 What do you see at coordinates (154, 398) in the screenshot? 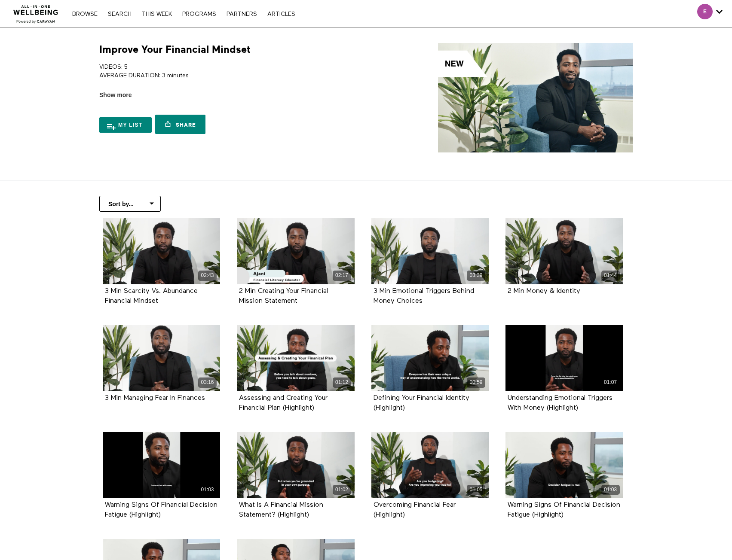
I see `a: 3 Min Managing Fear In Finances` at bounding box center [154, 398].